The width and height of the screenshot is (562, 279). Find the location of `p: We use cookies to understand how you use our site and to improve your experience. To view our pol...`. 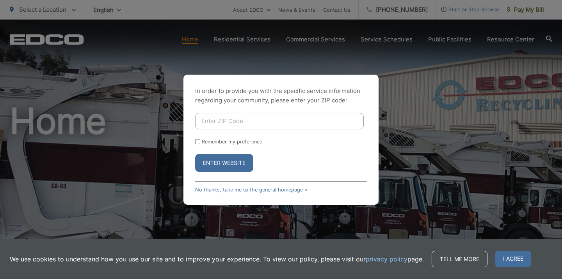

p: We use cookies to understand how you use our site and to improve your experience. To view our pol... is located at coordinates (217, 259).